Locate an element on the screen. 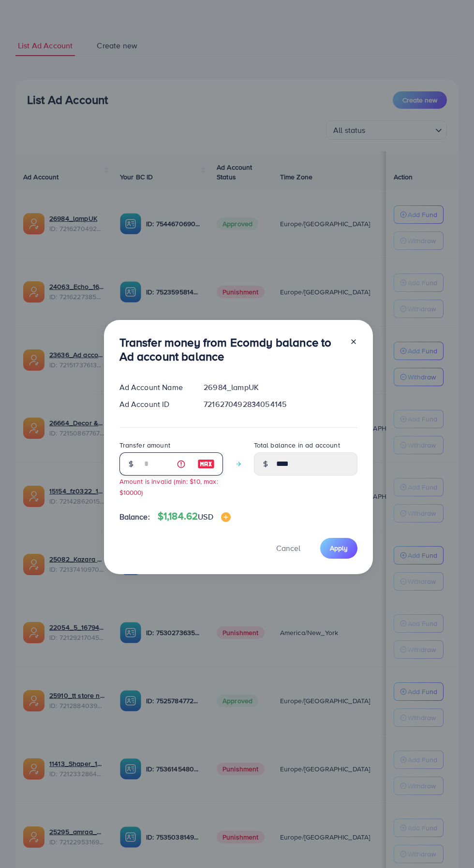  div: Ad Account Name is located at coordinates (154, 387).